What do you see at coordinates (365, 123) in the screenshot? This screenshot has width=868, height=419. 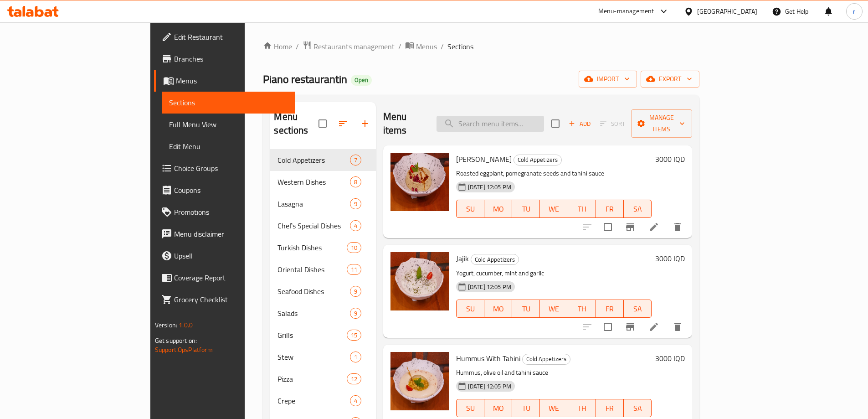 I see `button: Add section` at bounding box center [365, 123].